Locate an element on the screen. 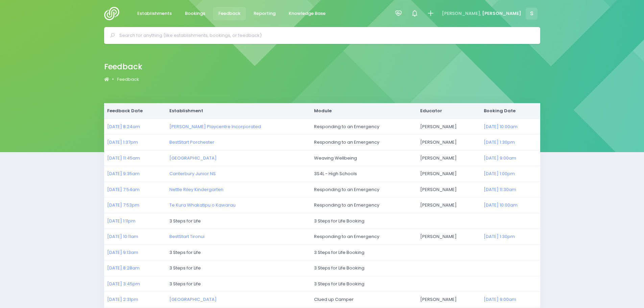 Image resolution: width=644 pixels, height=308 pixels. span: Bookings is located at coordinates (195, 14).